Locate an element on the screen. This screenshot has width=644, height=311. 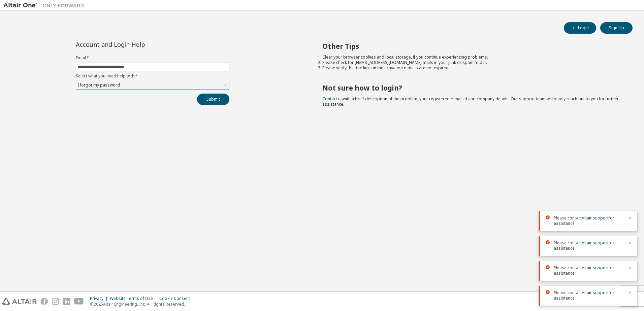
div: Cookie Consent is located at coordinates (176, 299).